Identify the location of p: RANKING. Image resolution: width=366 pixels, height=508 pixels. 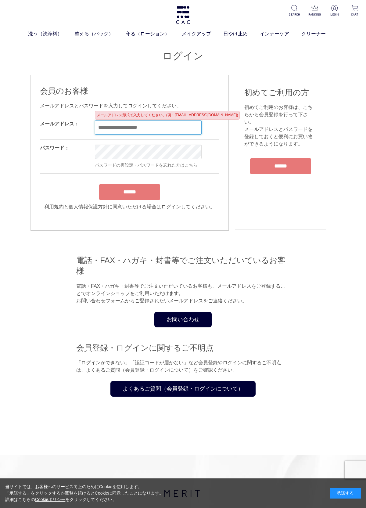
(315, 14).